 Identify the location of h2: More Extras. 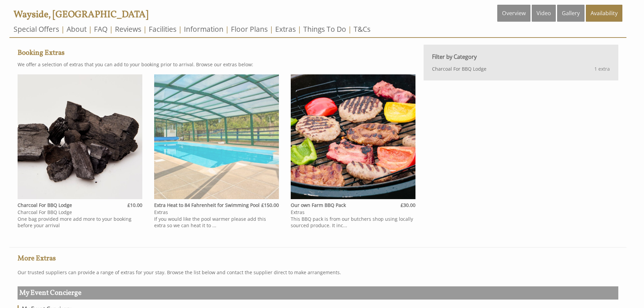
(318, 258).